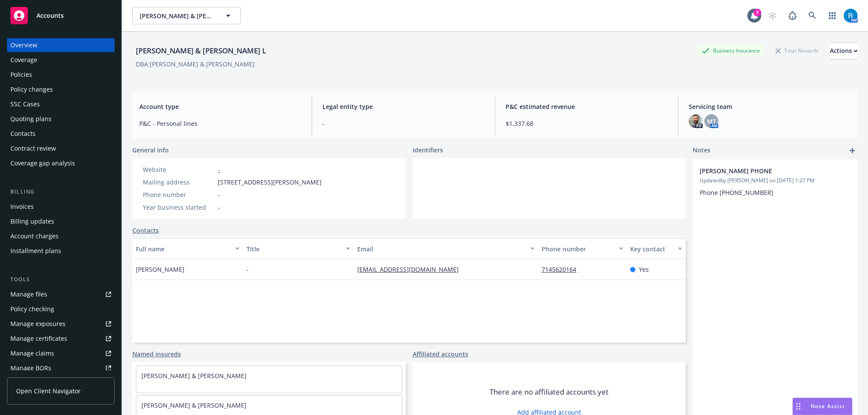  What do you see at coordinates (61, 192) in the screenshot?
I see `div: Billing` at bounding box center [61, 192].